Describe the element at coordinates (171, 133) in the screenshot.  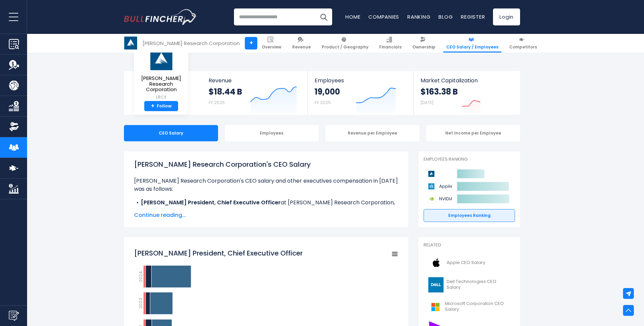
I see `div: CEO Salary` at that location.